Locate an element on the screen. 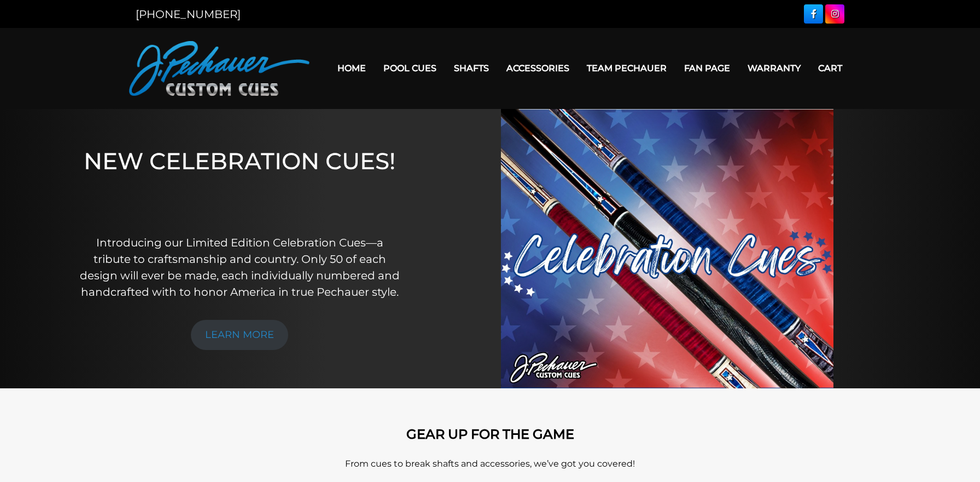 The image size is (980, 482). img: Pechauer Custom Cues is located at coordinates (220, 68).